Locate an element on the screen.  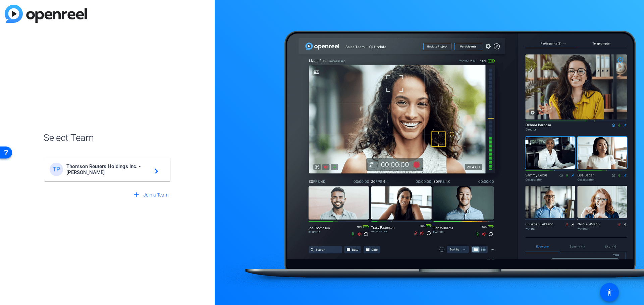
span: Select Team is located at coordinates (107, 138).